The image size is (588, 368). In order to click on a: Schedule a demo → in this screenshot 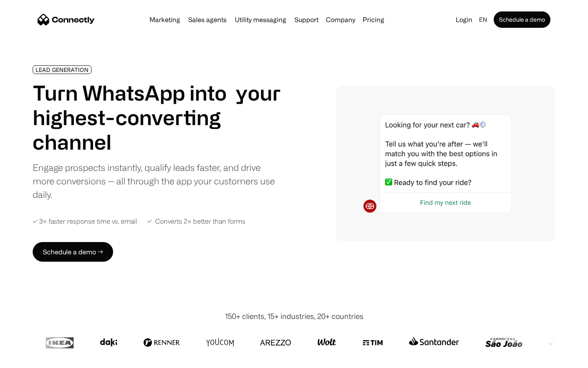, I will do `click(73, 252)`.